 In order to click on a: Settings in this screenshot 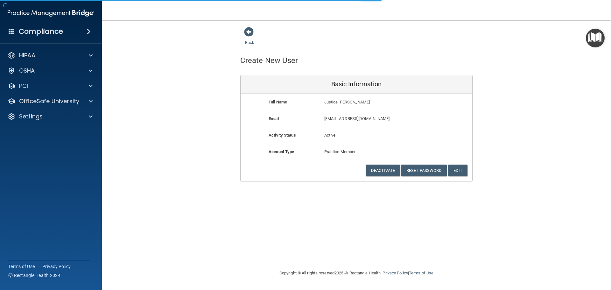, I will do `click(50, 116)`.